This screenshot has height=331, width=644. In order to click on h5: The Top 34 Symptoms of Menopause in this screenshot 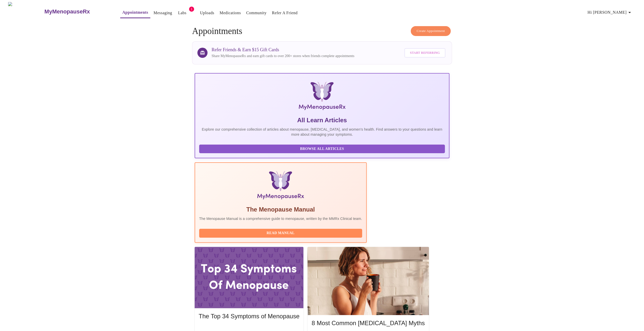, I will do `click(249, 316)`.